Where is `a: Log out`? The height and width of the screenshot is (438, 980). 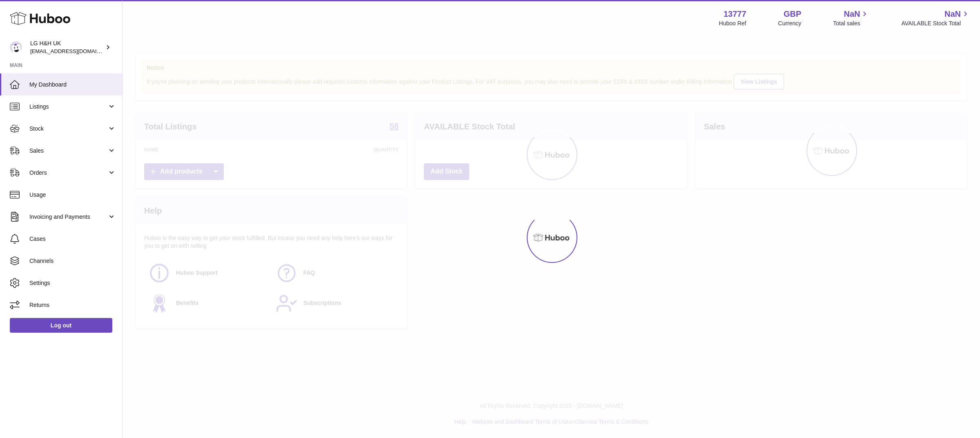 a: Log out is located at coordinates (61, 326).